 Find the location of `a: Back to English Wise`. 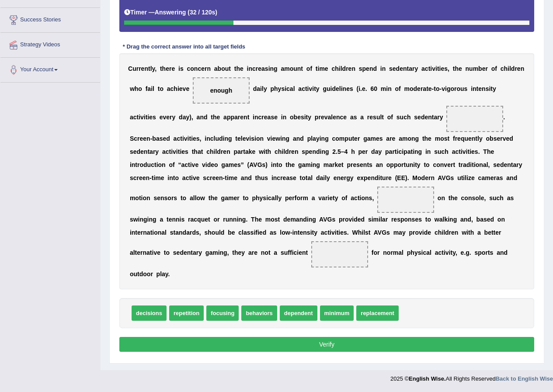

a: Back to English Wise is located at coordinates (524, 379).